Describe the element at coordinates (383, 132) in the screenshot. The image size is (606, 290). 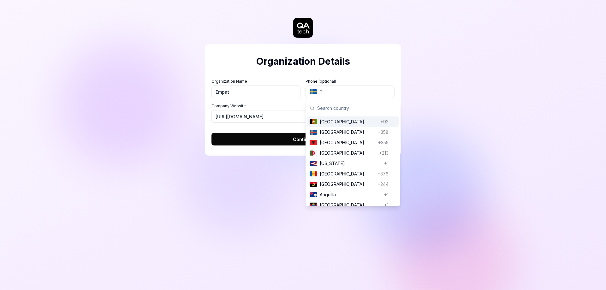
I see `span: +358` at that location.